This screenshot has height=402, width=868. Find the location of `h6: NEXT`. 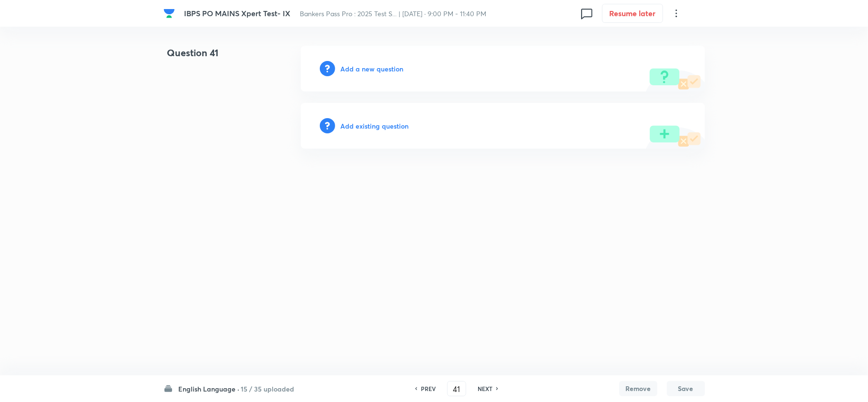

h6: NEXT is located at coordinates (484, 389).